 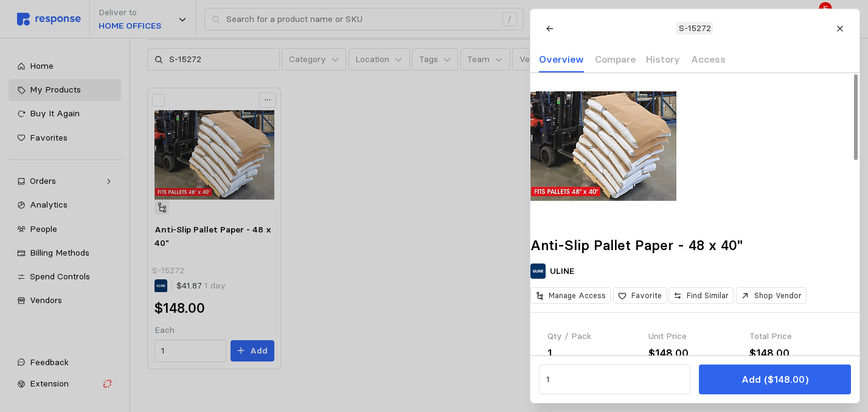 I want to click on p: History, so click(x=663, y=59).